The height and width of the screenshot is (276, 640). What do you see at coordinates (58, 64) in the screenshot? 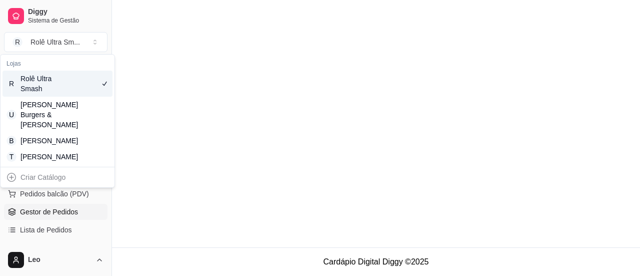
I see `div: Lojas` at bounding box center [58, 64].